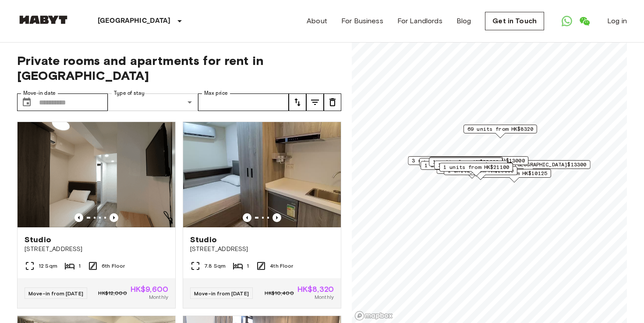 The width and height of the screenshot is (644, 323). Describe the element at coordinates (514, 21) in the screenshot. I see `a: Get in Touch` at that location.